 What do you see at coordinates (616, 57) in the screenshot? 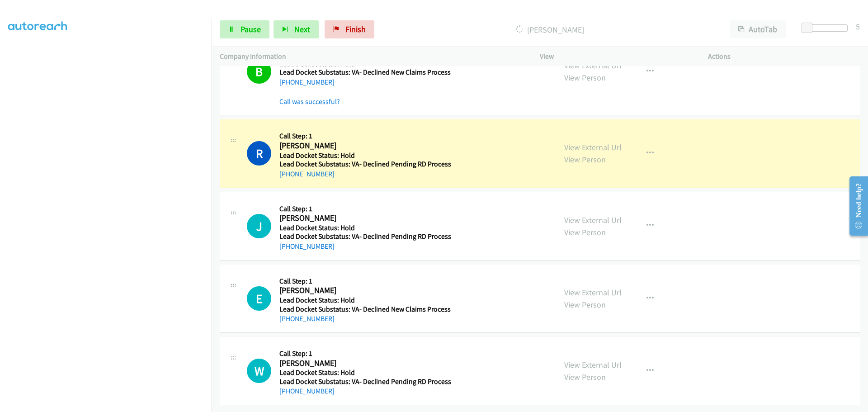
I see `p: View` at bounding box center [616, 57].